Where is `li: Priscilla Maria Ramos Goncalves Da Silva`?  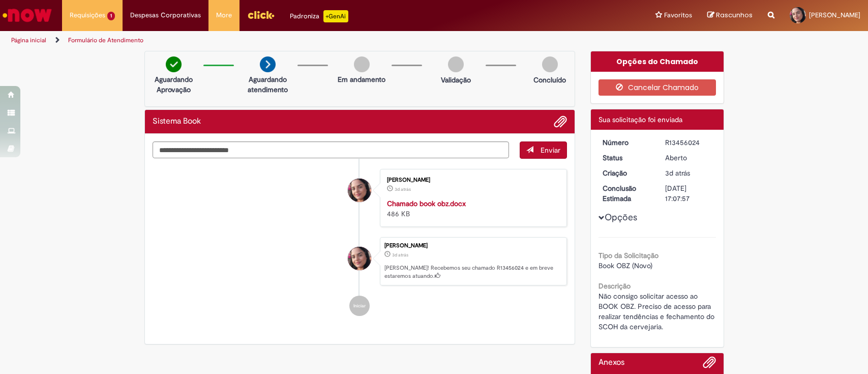
li: Priscilla Maria Ramos Goncalves Da Silva is located at coordinates (360, 261).